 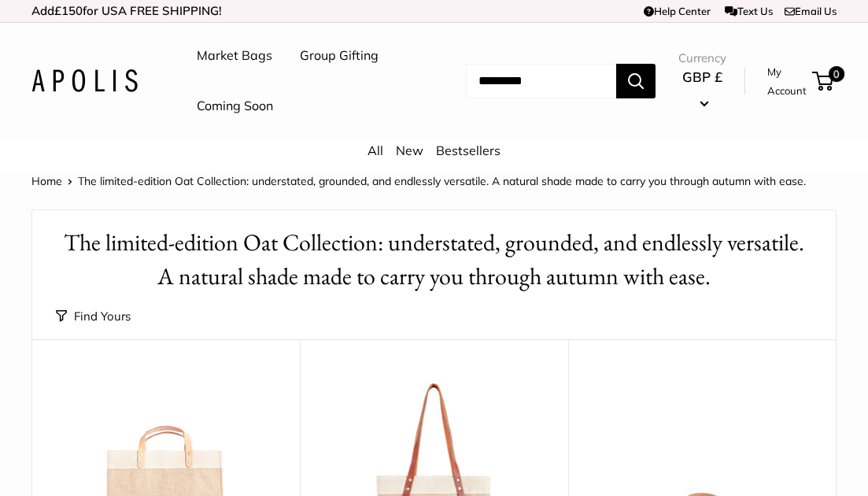 What do you see at coordinates (748, 11) in the screenshot?
I see `a: Text Us` at bounding box center [748, 11].